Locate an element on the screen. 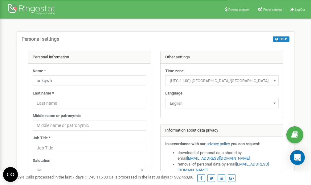 The height and width of the screenshot is (185, 311). span: Mr. is located at coordinates (89, 170).